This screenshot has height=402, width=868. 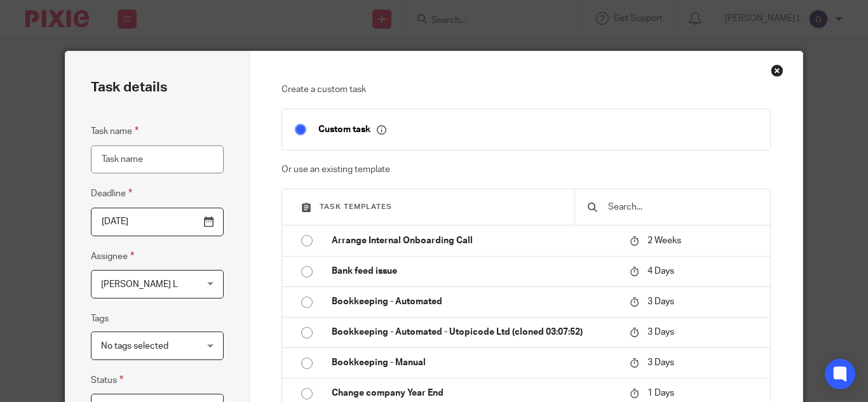 I want to click on p: Create a custom task, so click(x=525, y=90).